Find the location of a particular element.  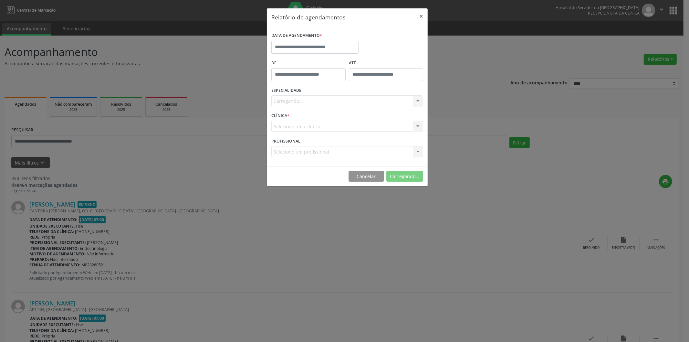

label: CLÍNICA is located at coordinates (280, 116).